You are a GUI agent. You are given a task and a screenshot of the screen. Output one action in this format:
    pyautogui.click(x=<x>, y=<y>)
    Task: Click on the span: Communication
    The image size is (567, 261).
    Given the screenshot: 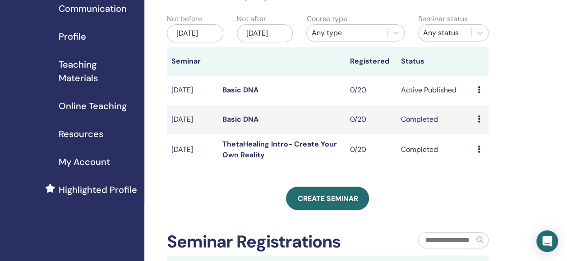 What is the action you would take?
    pyautogui.click(x=93, y=9)
    